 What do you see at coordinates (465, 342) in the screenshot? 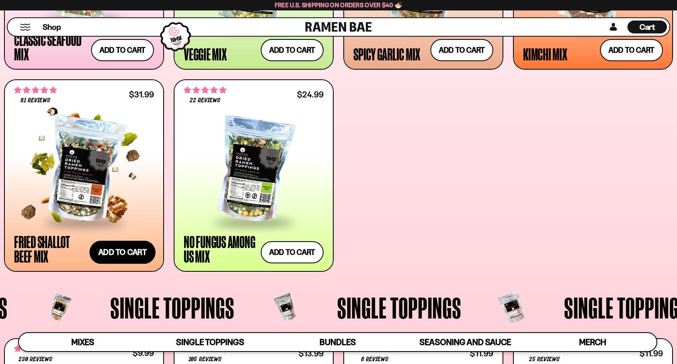
I see `a: Seasoning and Sauce` at bounding box center [465, 342].